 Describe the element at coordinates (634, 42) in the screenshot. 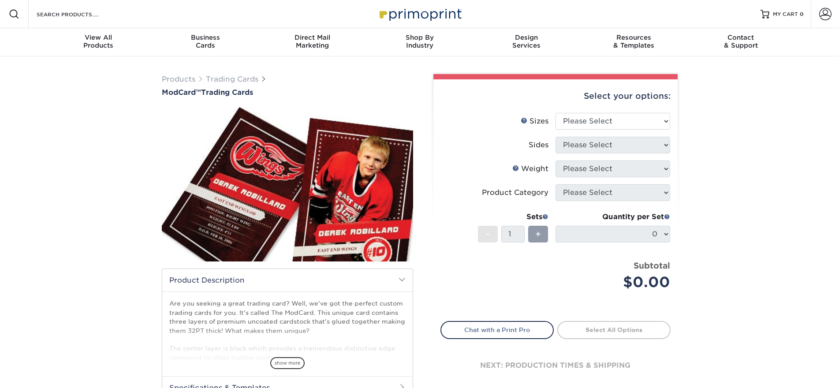

I see `a: Resources& Templates` at that location.